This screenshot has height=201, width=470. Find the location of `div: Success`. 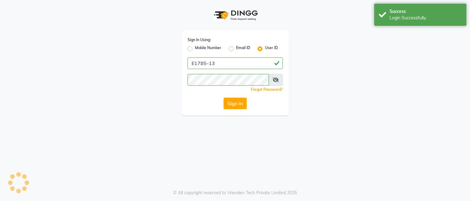

div: Success is located at coordinates (426, 11).